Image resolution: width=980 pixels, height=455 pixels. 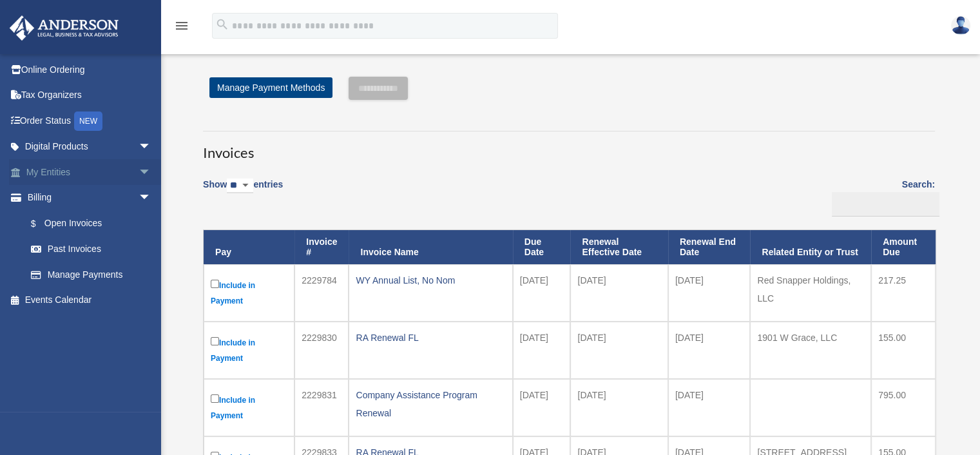 I want to click on img: User Pic, so click(x=961, y=25).